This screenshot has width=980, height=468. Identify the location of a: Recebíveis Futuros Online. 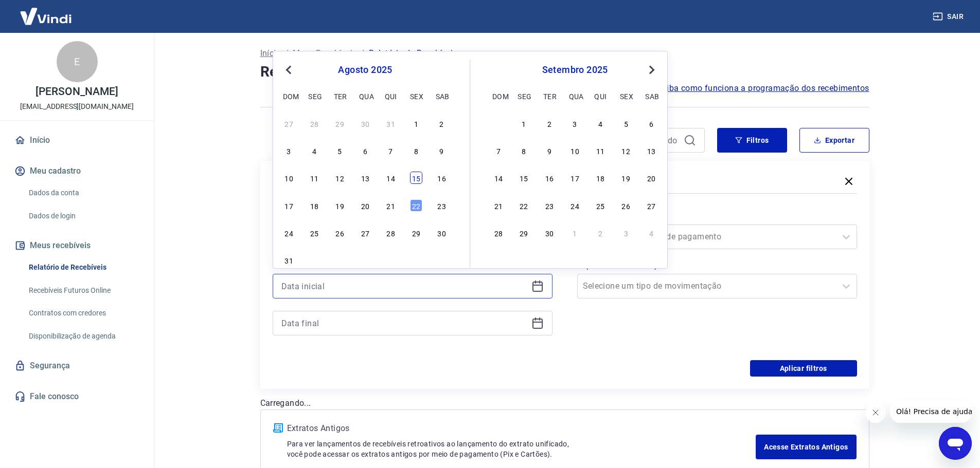
(83, 291).